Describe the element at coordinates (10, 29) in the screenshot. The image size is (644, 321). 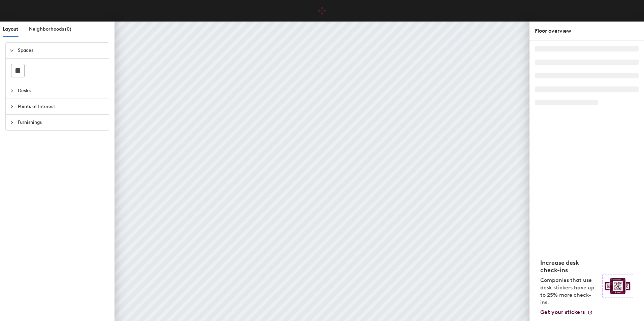
I see `span: Layout` at that location.